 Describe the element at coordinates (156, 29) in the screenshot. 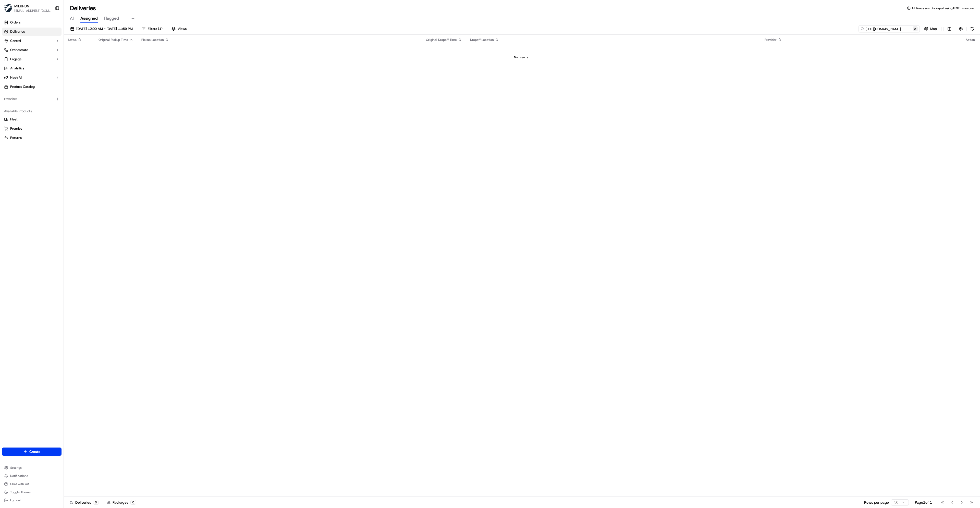

I see `span: Filters` at that location.